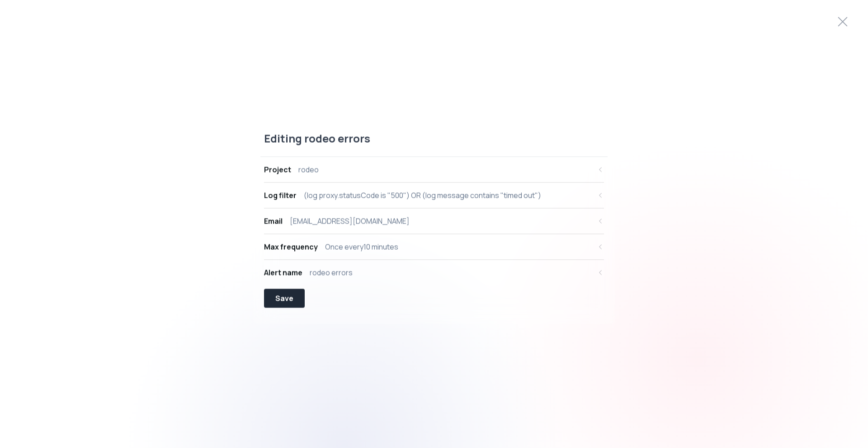 The width and height of the screenshot is (868, 448). Describe the element at coordinates (280, 195) in the screenshot. I see `div: Log filter` at that location.